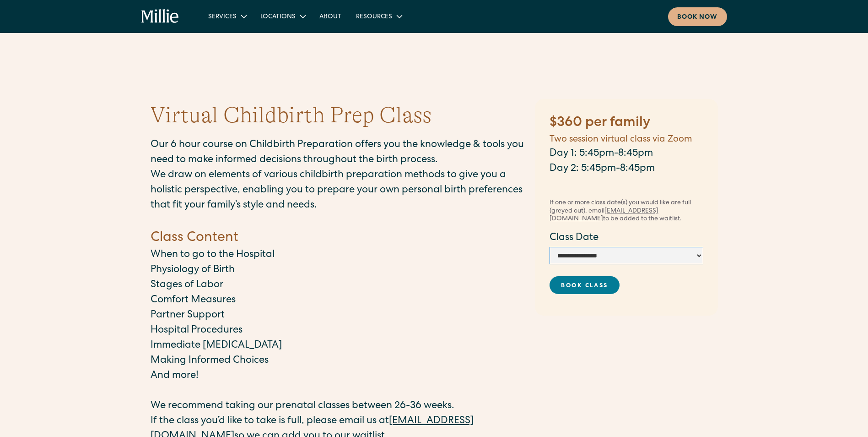 Image resolution: width=868 pixels, height=437 pixels. I want to click on h5: Two session virtual class via Zoom, so click(626, 139).